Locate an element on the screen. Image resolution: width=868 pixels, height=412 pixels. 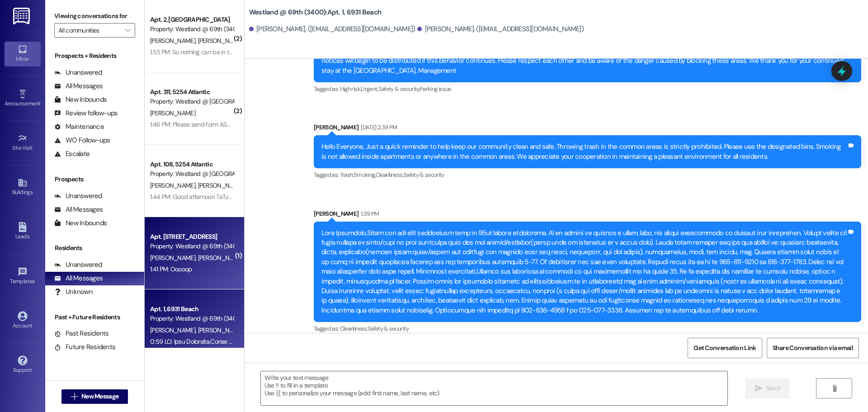
button: Share Conversation via email is located at coordinates (813, 347).